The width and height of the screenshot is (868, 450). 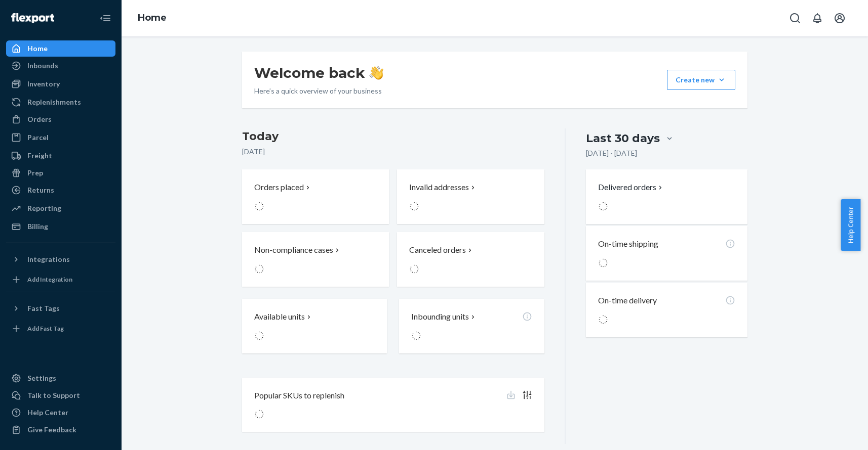 What do you see at coordinates (40, 190) in the screenshot?
I see `div: Returns` at bounding box center [40, 190].